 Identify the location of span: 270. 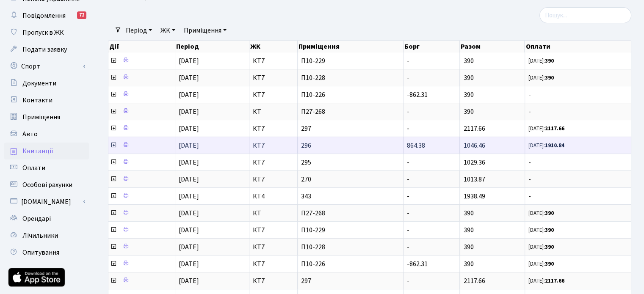
(350, 179).